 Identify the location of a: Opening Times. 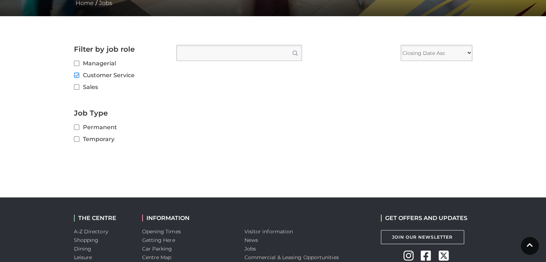
(162, 232).